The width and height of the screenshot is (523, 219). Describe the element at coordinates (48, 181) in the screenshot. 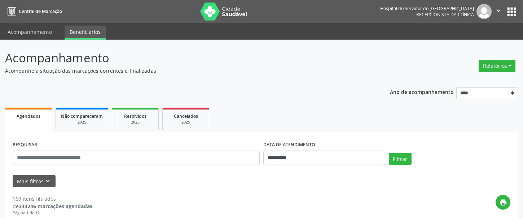

I see `i: keyboard_arrow_down` at that location.